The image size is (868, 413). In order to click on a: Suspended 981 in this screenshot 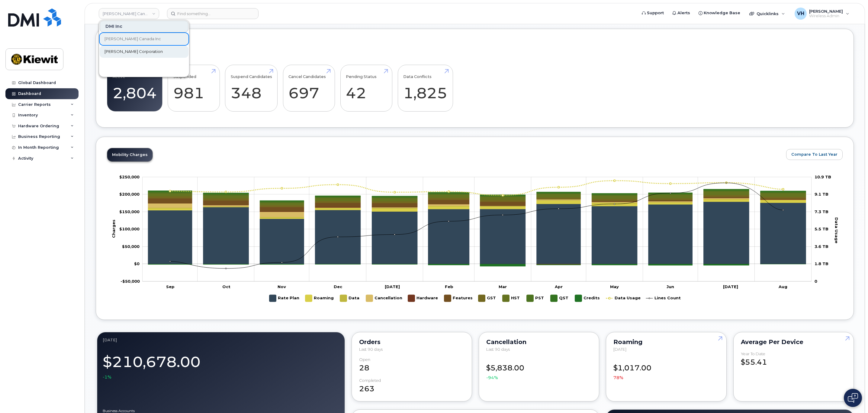, I will do `click(193, 88)`.